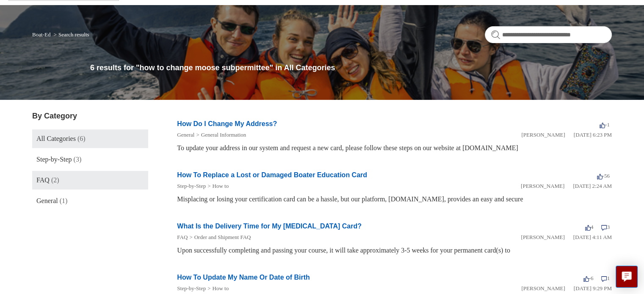  I want to click on span: 4, so click(590, 227).